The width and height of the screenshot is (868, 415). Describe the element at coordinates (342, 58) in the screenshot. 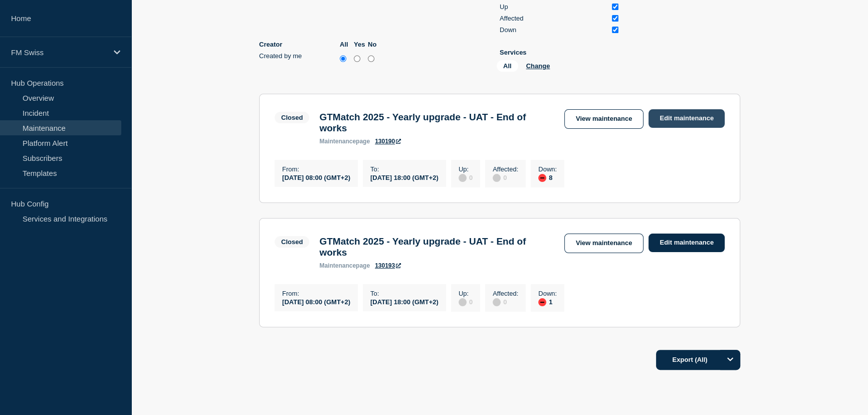

I see `input: all` at that location.